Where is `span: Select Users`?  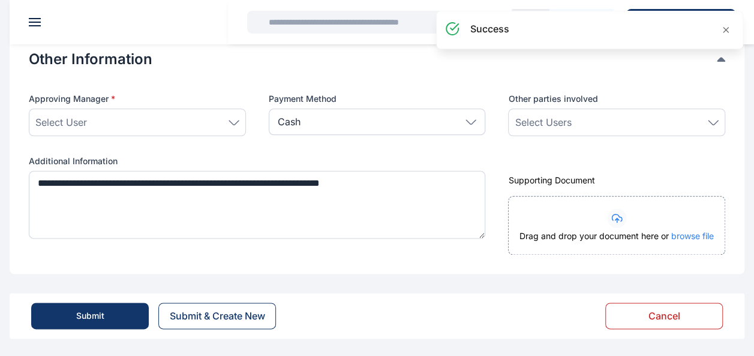 span: Select Users is located at coordinates (543, 122).